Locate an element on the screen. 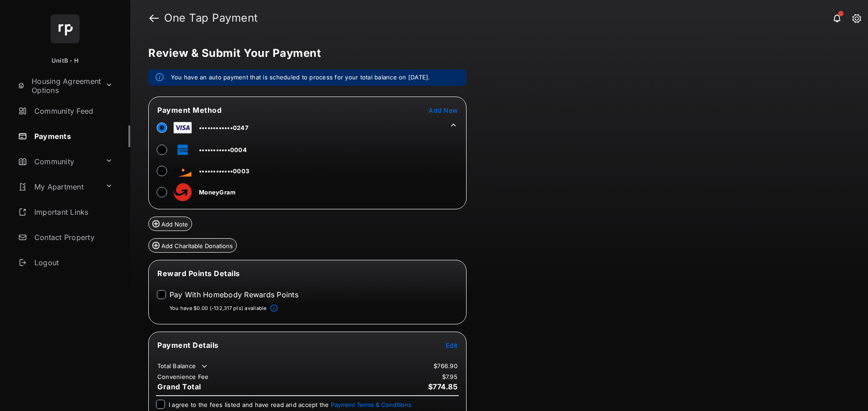 The width and height of the screenshot is (868, 411). td: Convenience Fee is located at coordinates (183, 377).